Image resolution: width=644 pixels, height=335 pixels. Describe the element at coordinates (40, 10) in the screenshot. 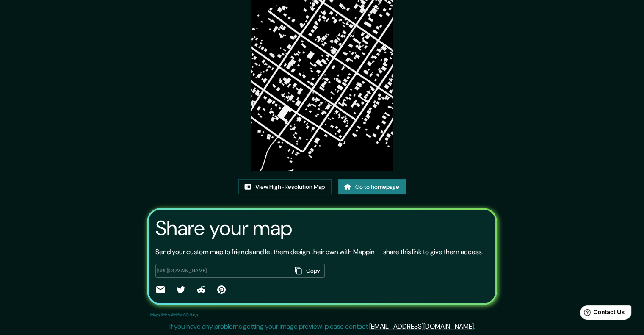

I see `span: Contact Us` at that location.